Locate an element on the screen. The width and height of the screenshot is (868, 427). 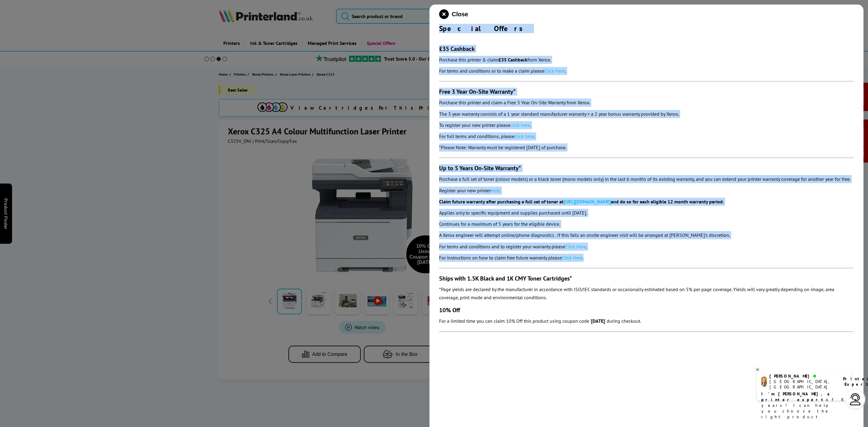
p: To register your new printer please . is located at coordinates (646, 125).